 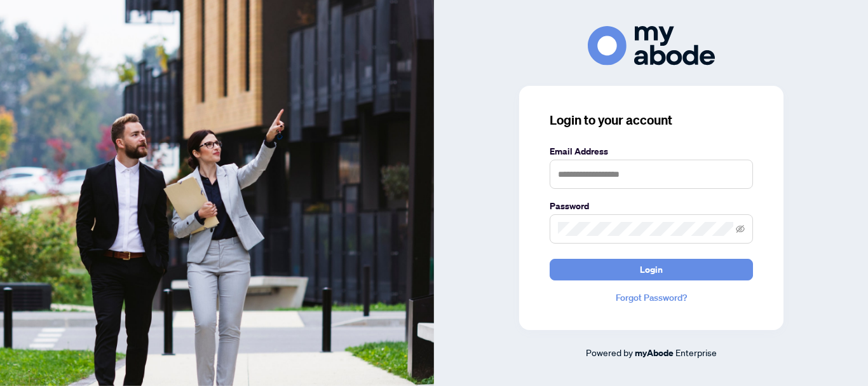 What do you see at coordinates (651, 270) in the screenshot?
I see `span: Login` at bounding box center [651, 270].